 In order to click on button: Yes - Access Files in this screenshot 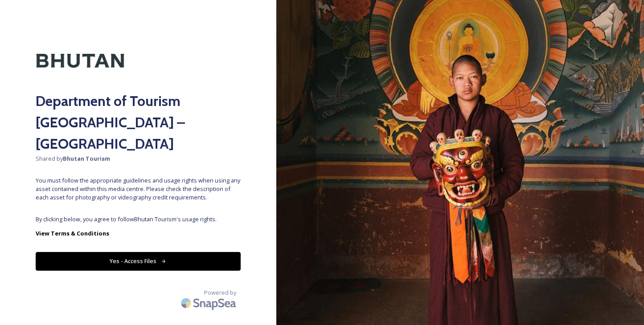, I will do `click(138, 261)`.